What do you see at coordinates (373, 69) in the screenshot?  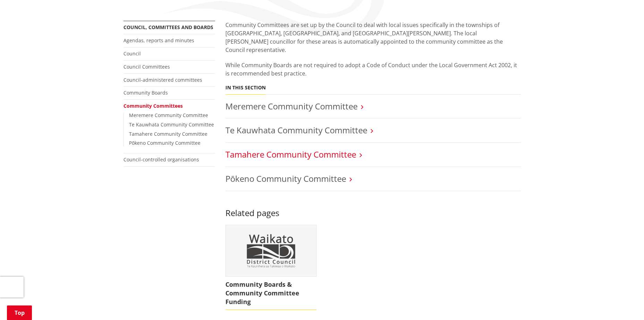 I see `p: While Community Boards are not required to adopt a Code of Conduct under the Local Government Act...` at bounding box center [373, 69].